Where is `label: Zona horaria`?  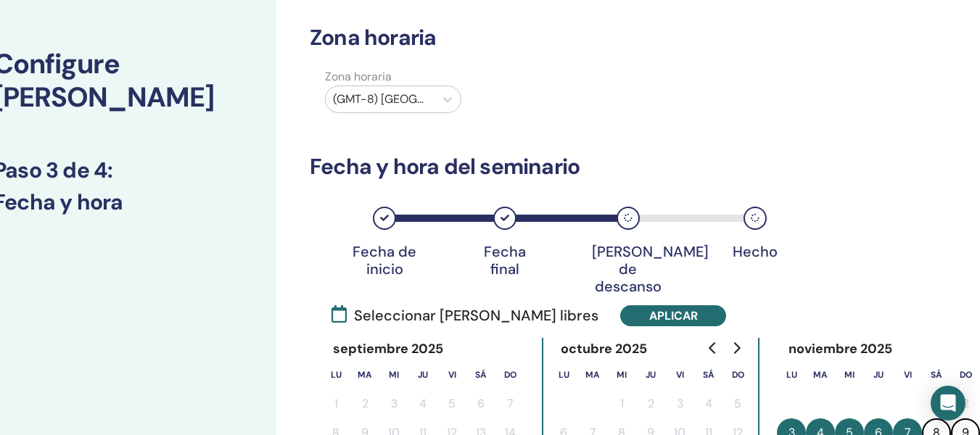 label: Zona horaria is located at coordinates (393, 77).